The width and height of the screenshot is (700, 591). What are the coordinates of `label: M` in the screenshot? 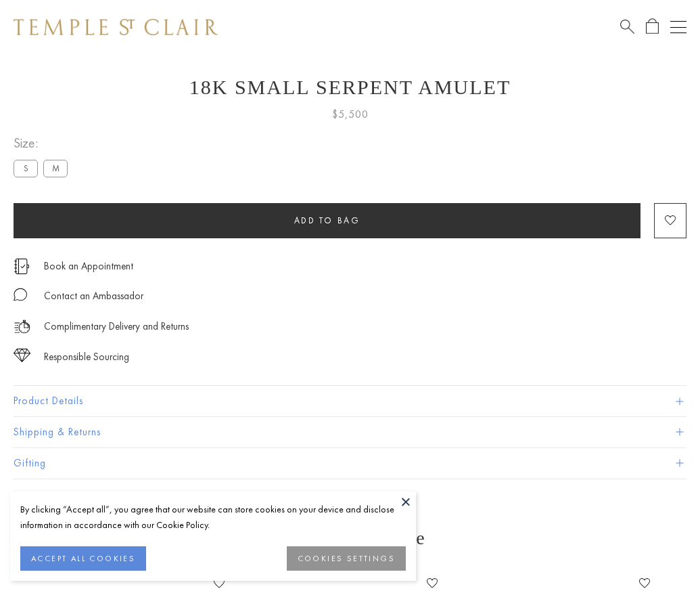 It's located at (55, 168).